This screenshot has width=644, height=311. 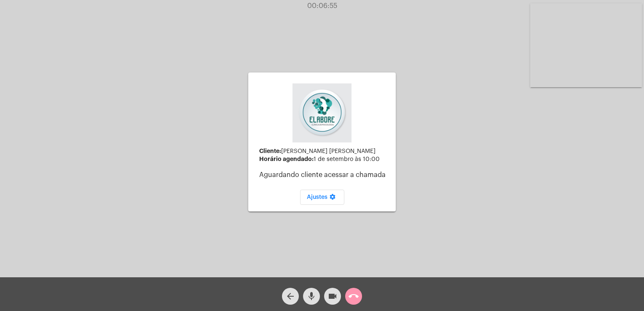 What do you see at coordinates (324, 159) in the screenshot?
I see `div: 1 de setembro às 10:00` at bounding box center [324, 159].